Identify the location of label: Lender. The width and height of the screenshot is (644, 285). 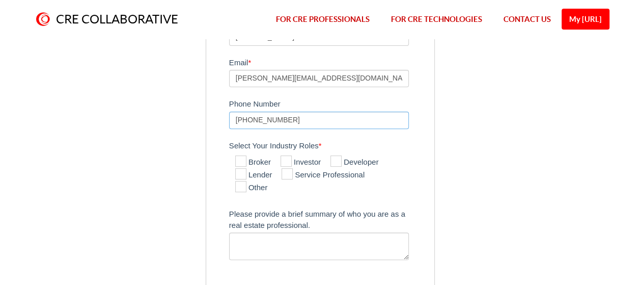
(253, 175).